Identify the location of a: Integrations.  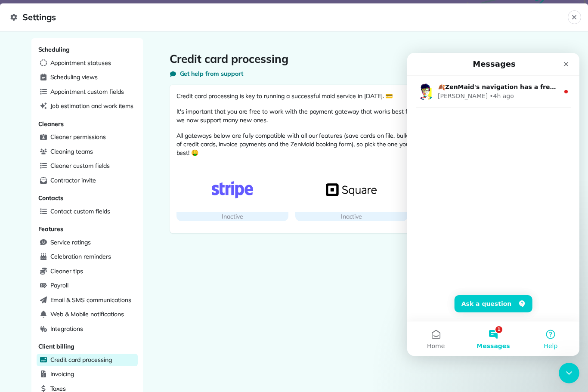
(87, 329).